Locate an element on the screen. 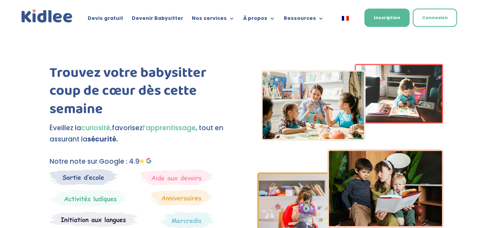 The height and width of the screenshot is (228, 493). img: Sortie decole is located at coordinates (83, 177).